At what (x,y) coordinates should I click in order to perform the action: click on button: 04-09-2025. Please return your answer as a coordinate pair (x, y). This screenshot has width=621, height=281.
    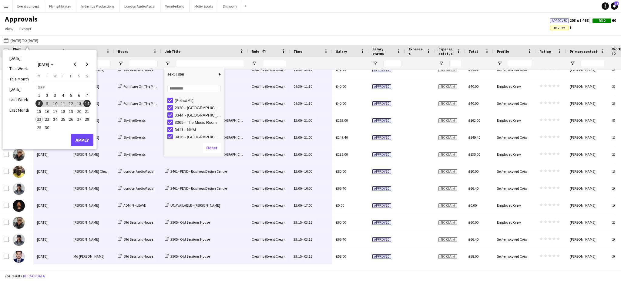
    Looking at the image, I should click on (63, 95).